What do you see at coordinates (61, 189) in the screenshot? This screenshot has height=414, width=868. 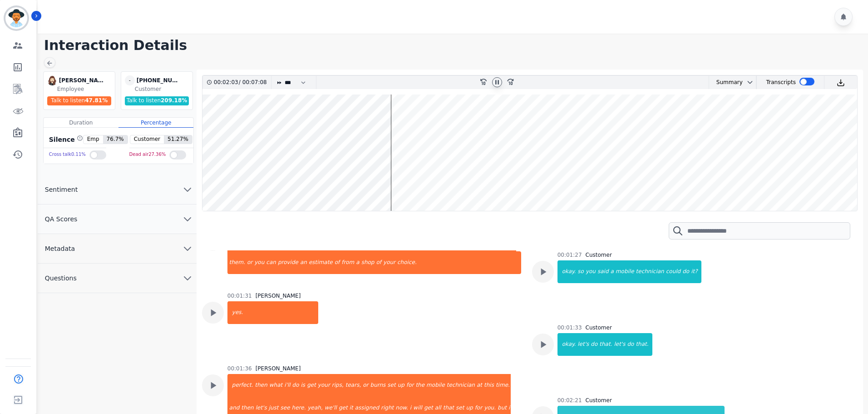 I see `span: Sentiment` at bounding box center [61, 189].